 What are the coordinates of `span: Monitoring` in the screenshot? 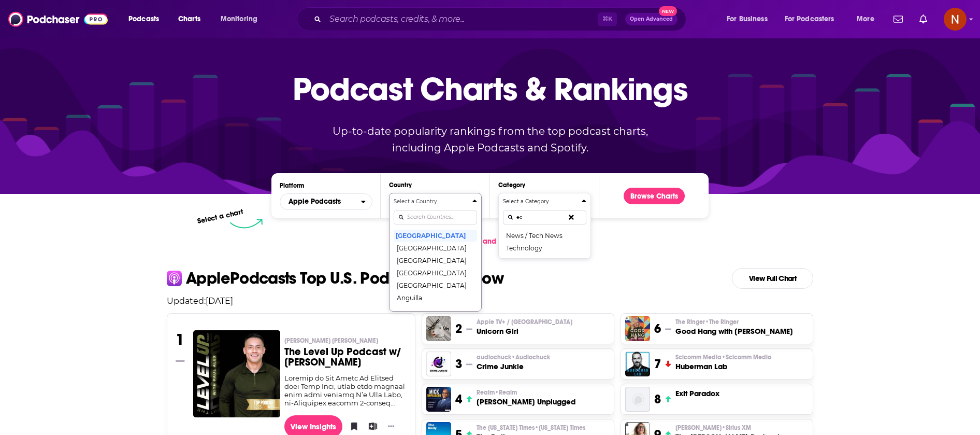 It's located at (239, 19).